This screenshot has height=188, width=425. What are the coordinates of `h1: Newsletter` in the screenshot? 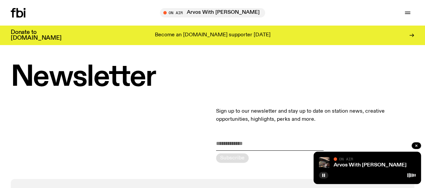 It's located at (212, 77).